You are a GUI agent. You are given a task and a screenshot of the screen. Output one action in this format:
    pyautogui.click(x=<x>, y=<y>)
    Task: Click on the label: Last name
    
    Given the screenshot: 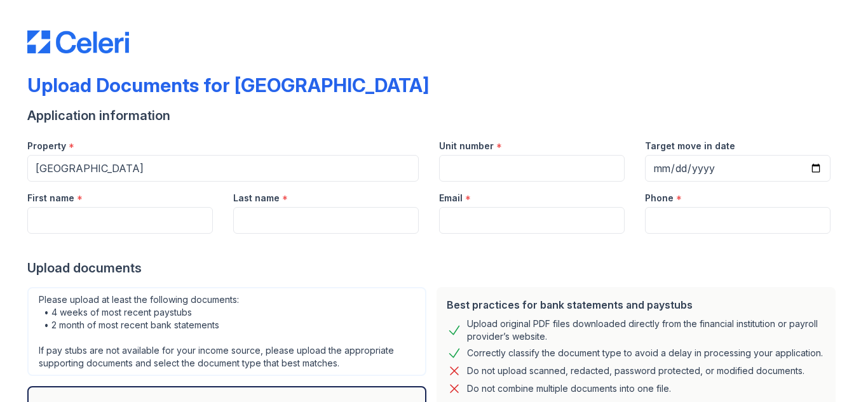 What is the action you would take?
    pyautogui.click(x=256, y=198)
    